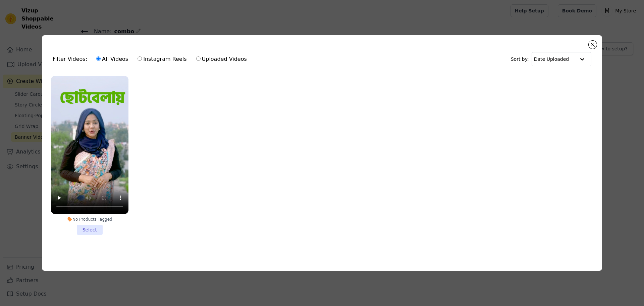 This screenshot has height=306, width=644. I want to click on label: Instagram Reels, so click(162, 59).